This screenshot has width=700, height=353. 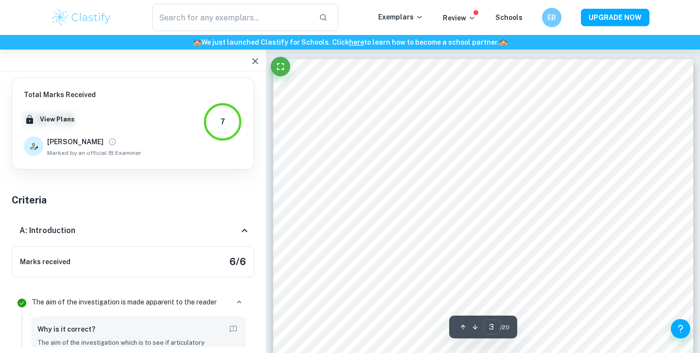 What do you see at coordinates (45, 262) in the screenshot?
I see `h6: Marks received` at bounding box center [45, 262].